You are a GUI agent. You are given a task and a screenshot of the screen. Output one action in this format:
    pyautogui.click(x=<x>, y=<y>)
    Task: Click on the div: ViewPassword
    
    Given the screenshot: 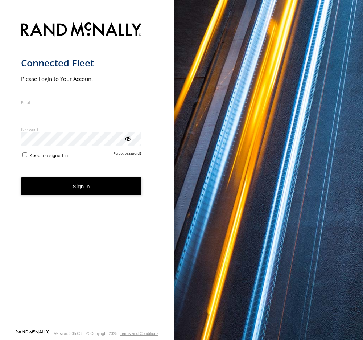 What is the action you would take?
    pyautogui.click(x=128, y=138)
    